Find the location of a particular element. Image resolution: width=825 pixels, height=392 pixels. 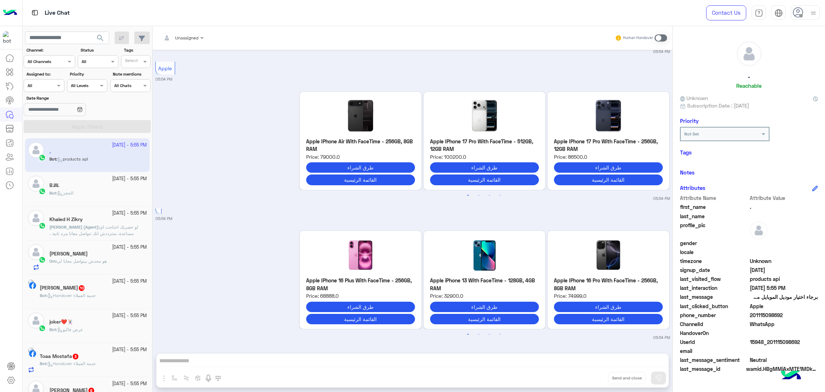

span: search is located at coordinates (100, 38).